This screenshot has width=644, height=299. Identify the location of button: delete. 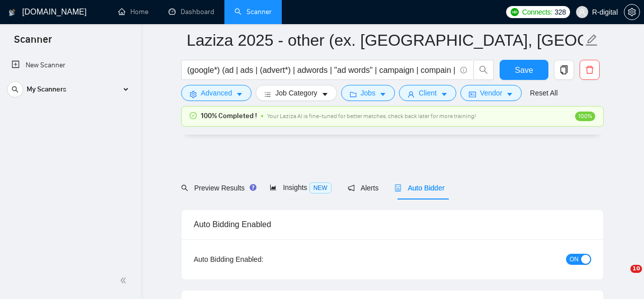
(589, 70).